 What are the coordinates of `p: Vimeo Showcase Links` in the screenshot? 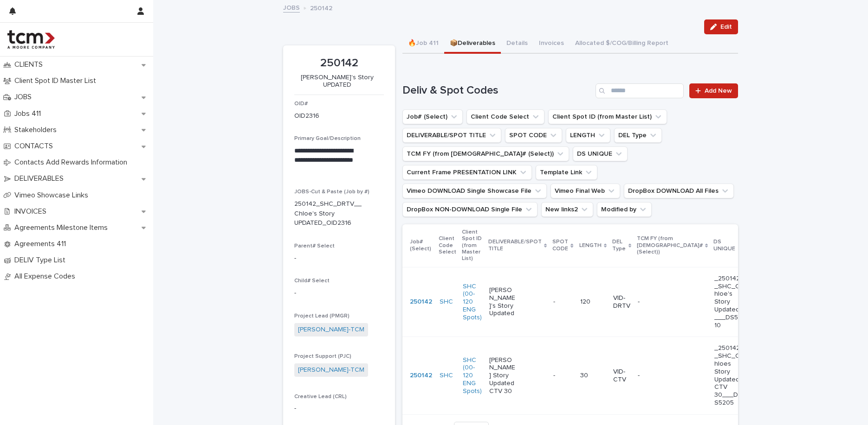 It's located at (53, 195).